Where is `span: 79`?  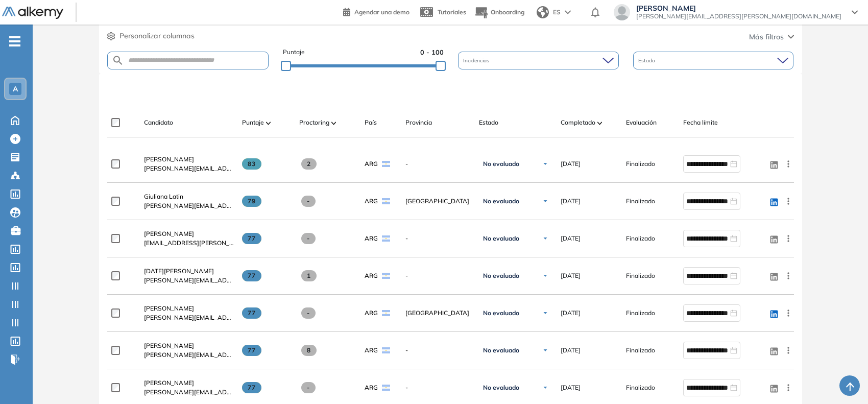
span: 79 is located at coordinates (252, 201).